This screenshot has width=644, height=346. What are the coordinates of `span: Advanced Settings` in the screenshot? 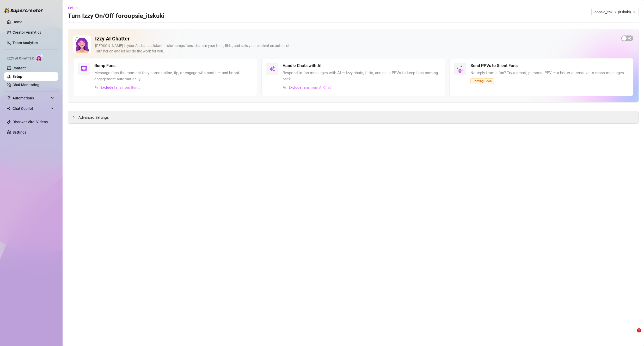 It's located at (93, 117).